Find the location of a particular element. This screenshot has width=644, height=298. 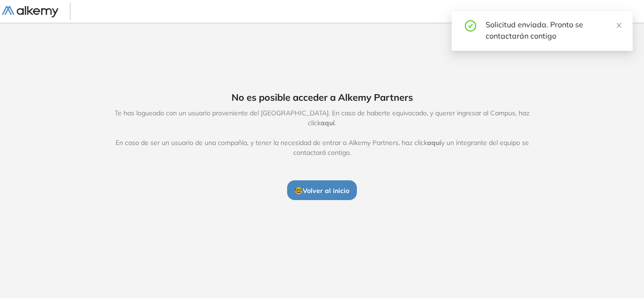

span: 🤓 Volver al inicio is located at coordinates (322, 191).